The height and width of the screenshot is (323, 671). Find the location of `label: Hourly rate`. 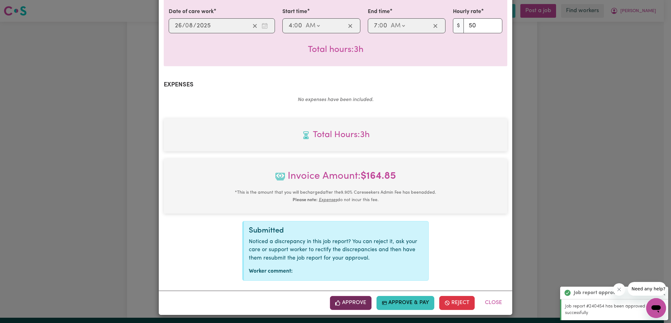

label: Hourly rate is located at coordinates (467, 12).